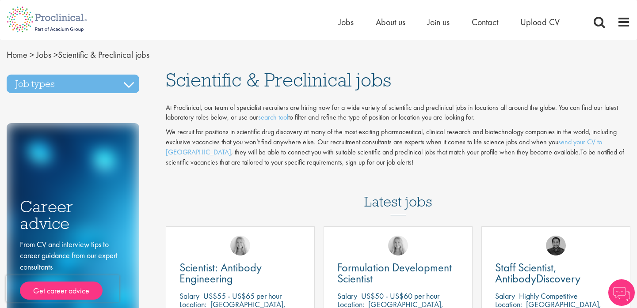 The image size is (637, 308). What do you see at coordinates (240, 273) in the screenshot?
I see `a: Scientist: Antibody Engineering` at bounding box center [240, 273].